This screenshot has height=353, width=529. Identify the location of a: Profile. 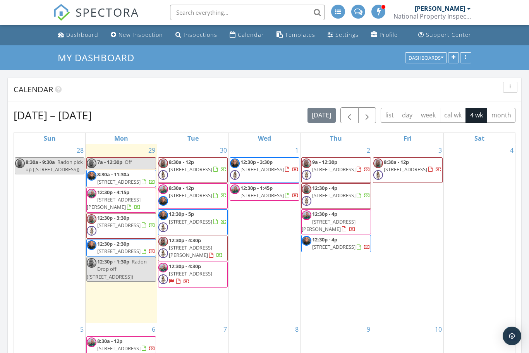
(384, 35).